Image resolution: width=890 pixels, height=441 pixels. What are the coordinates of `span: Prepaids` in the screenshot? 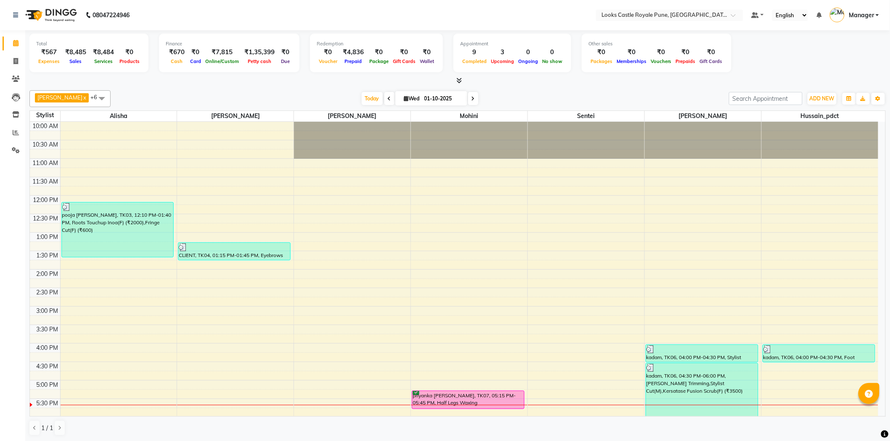 It's located at (685, 61).